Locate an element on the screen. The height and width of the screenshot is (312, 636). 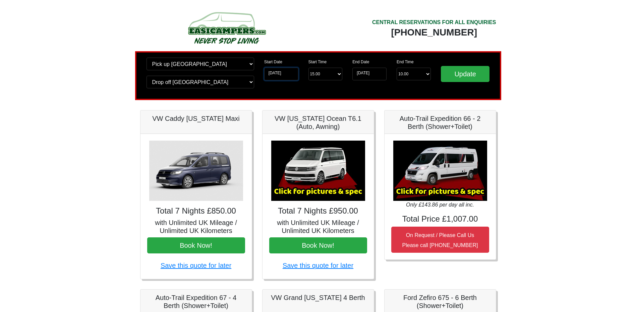
input: Update is located at coordinates (465, 74).